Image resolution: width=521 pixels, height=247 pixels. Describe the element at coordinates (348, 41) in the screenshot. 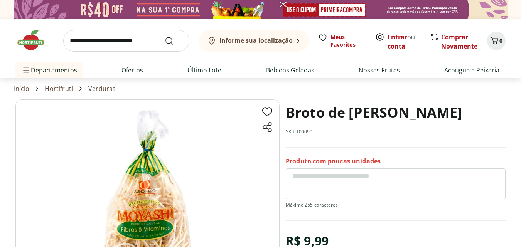

I see `span: Meus Favoritos` at that location.